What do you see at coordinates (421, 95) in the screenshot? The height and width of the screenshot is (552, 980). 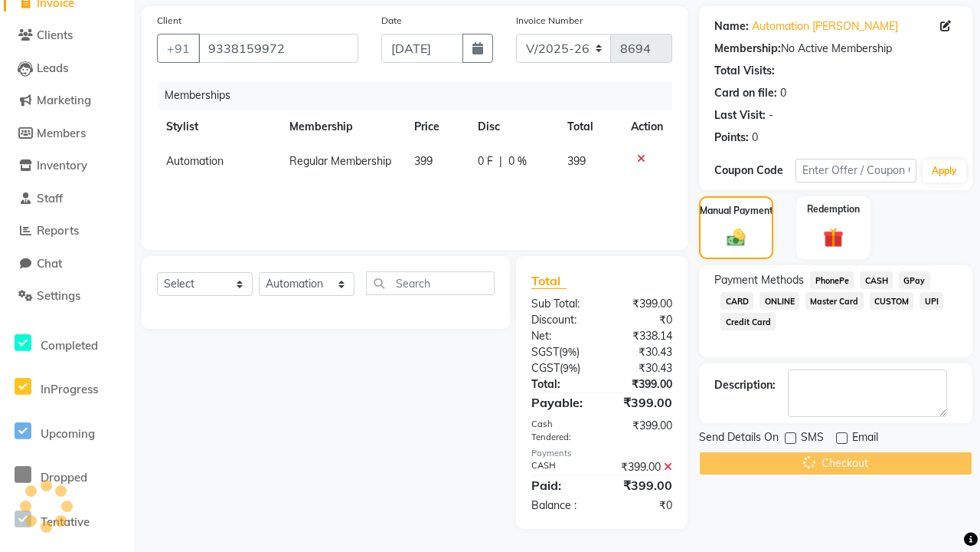 I see `div: Memberships` at bounding box center [421, 95].